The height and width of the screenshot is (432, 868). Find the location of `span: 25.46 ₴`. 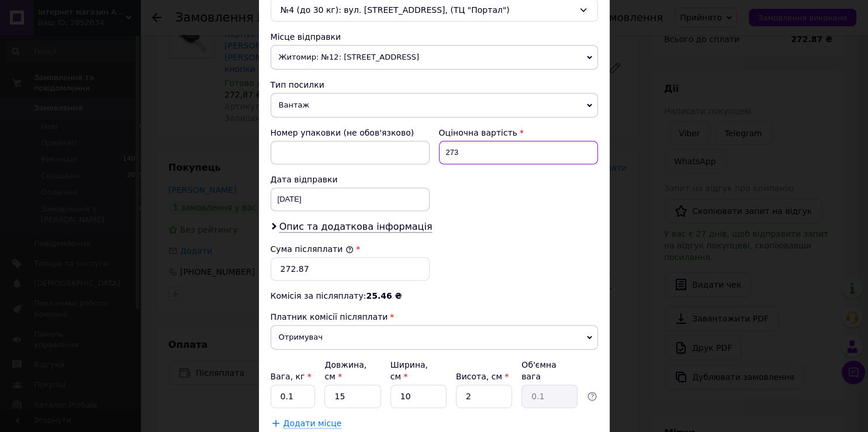

span: 25.46 ₴ is located at coordinates (384, 296).